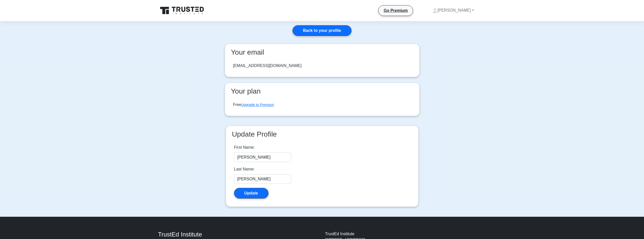  What do you see at coordinates (251, 193) in the screenshot?
I see `button: Update` at bounding box center [251, 193].